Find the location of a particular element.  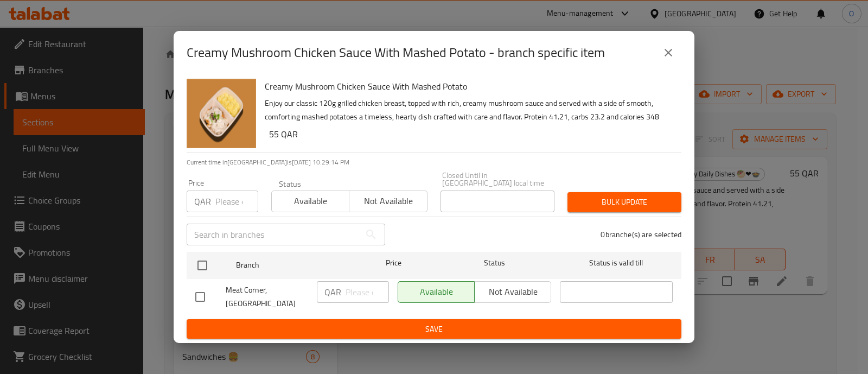

span: Save is located at coordinates (434, 329).